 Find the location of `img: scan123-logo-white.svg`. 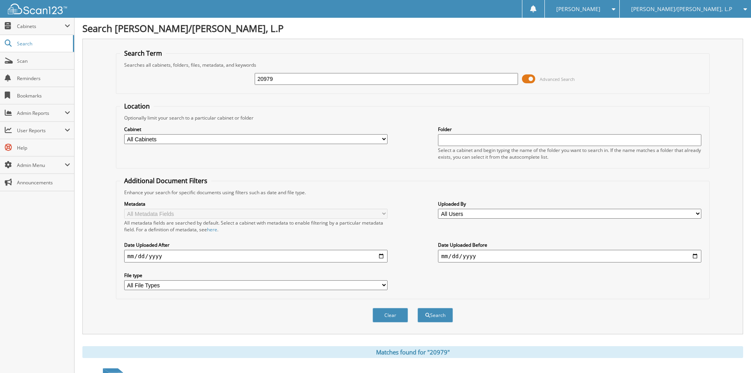

img: scan123-logo-white.svg is located at coordinates (37, 9).